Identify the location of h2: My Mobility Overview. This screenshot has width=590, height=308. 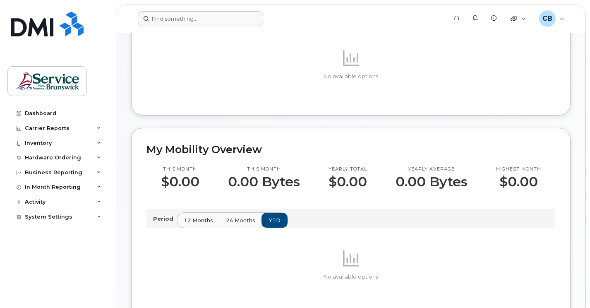
(351, 149).